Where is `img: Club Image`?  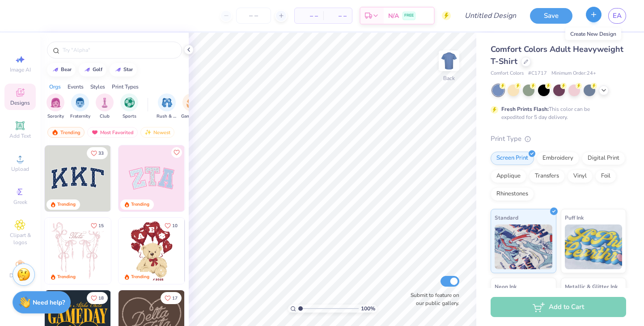
img: Club Image is located at coordinates (104, 102).